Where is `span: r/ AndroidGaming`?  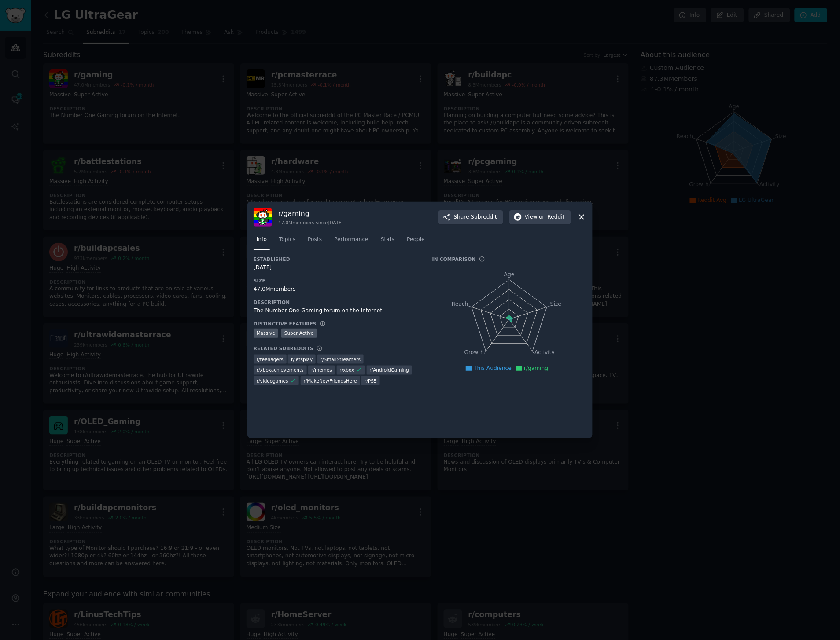
span: r/ AndroidGaming is located at coordinates (389, 370).